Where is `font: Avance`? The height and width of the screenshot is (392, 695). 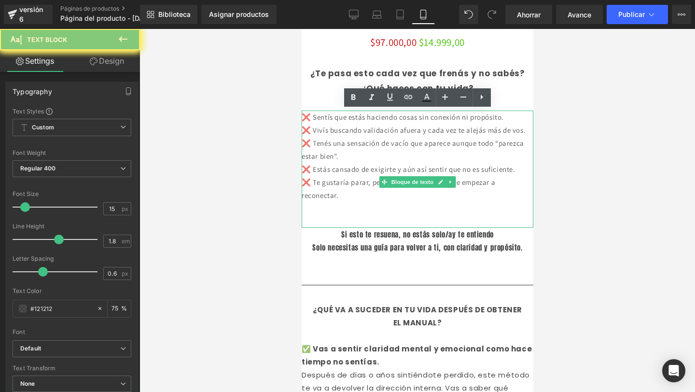 font: Avance is located at coordinates (579, 14).